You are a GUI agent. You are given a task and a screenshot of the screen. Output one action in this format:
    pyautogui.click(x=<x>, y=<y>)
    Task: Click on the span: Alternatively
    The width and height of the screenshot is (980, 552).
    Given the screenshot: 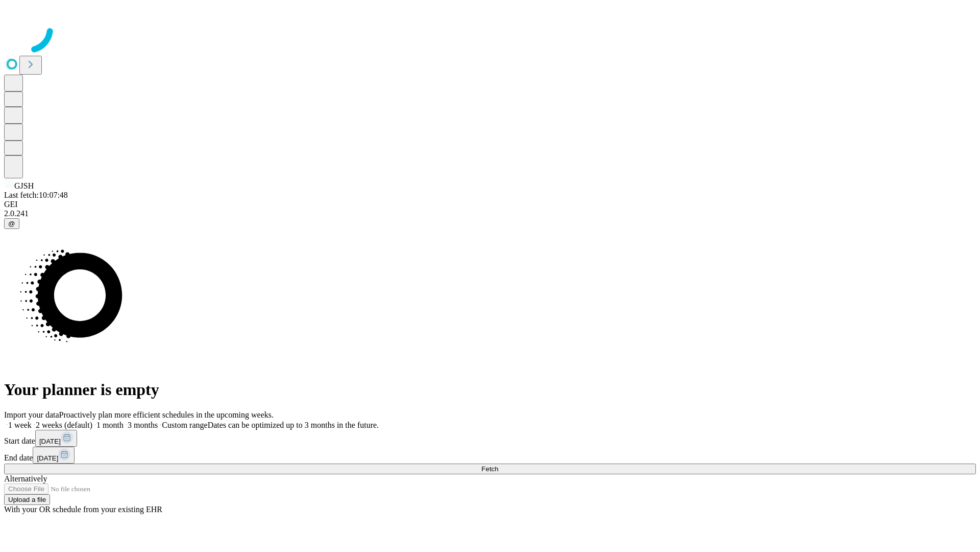 What is the action you would take?
    pyautogui.click(x=26, y=478)
    